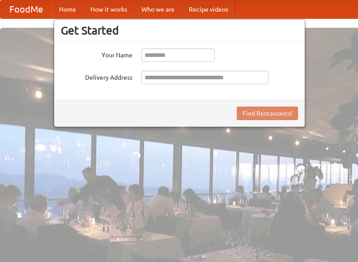  What do you see at coordinates (109, 9) in the screenshot?
I see `a: How it works` at bounding box center [109, 9].